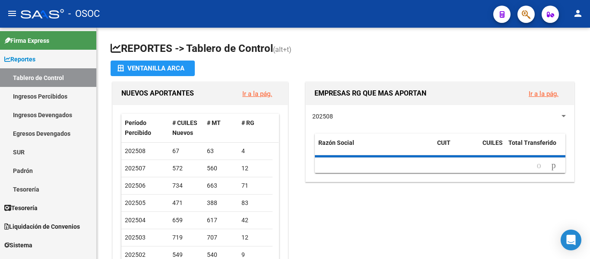 The width and height of the screenshot is (590, 259). I want to click on span: Liquidación de Convenios, so click(42, 226).